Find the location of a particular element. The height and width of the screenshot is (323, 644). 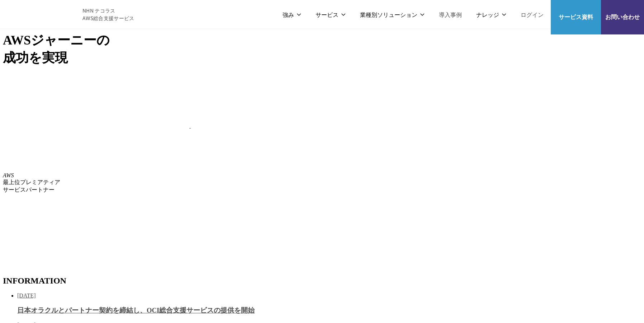

p: 最上位プレミアティア サービスパートナー is located at coordinates (322, 183).